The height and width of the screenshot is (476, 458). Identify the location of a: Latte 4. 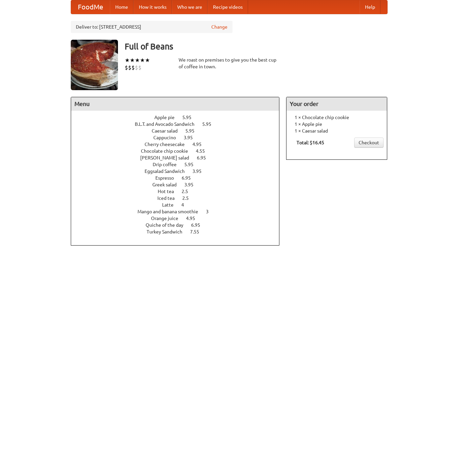
(179, 205).